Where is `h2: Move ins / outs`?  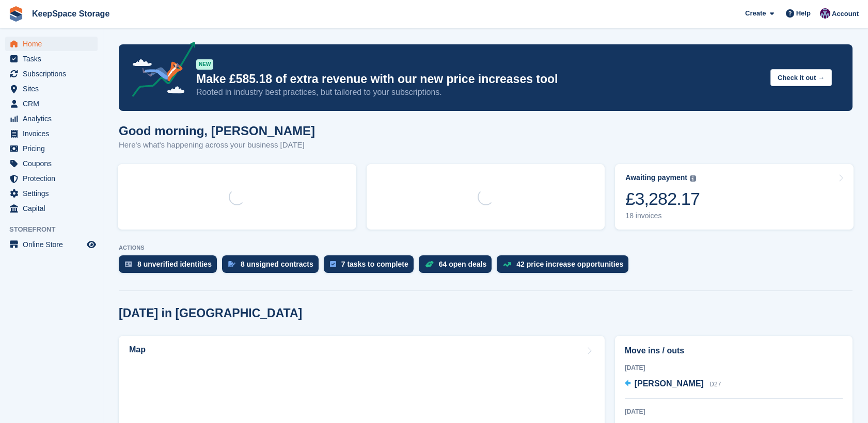
h2: Move ins / outs is located at coordinates (733, 351).